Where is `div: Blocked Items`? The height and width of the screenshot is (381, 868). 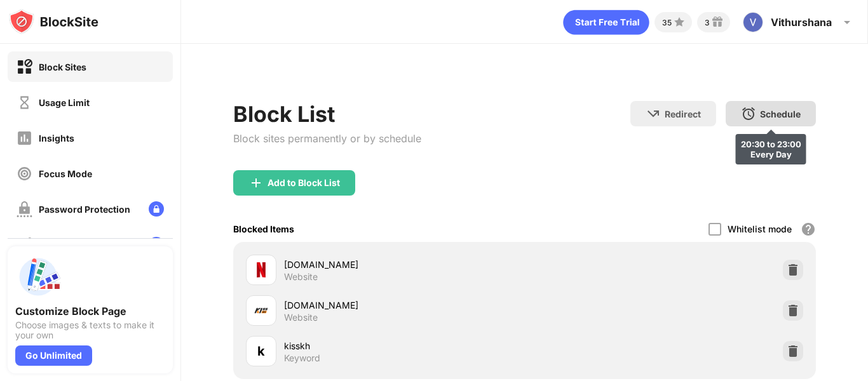
div: Blocked Items is located at coordinates (264, 229).